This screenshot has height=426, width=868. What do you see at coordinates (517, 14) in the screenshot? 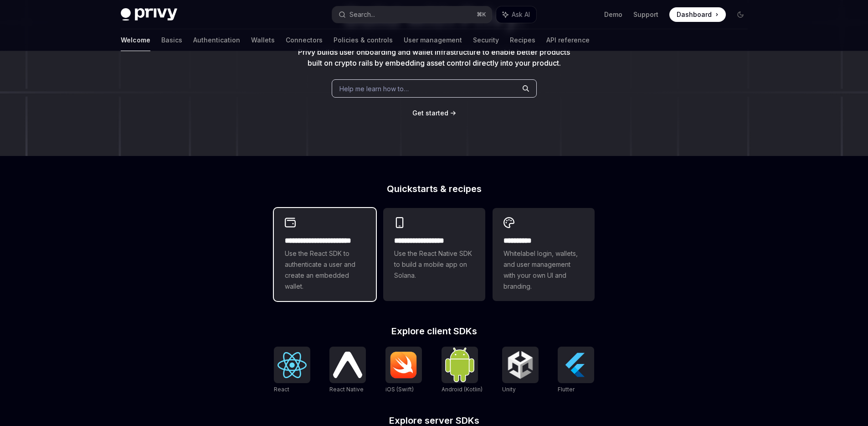
I see `button: Ask AI` at bounding box center [517, 14].